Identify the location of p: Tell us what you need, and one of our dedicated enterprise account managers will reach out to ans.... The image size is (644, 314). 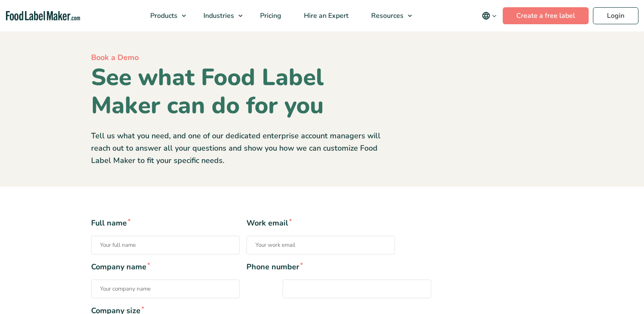
(243, 148).